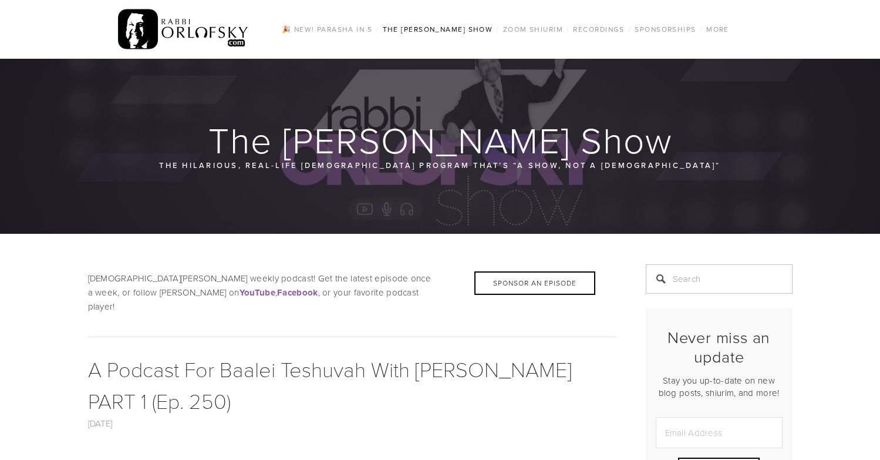 This screenshot has height=460, width=880. What do you see at coordinates (327, 29) in the screenshot?
I see `a: 🎉 NEW! Parasha in 5` at bounding box center [327, 29].